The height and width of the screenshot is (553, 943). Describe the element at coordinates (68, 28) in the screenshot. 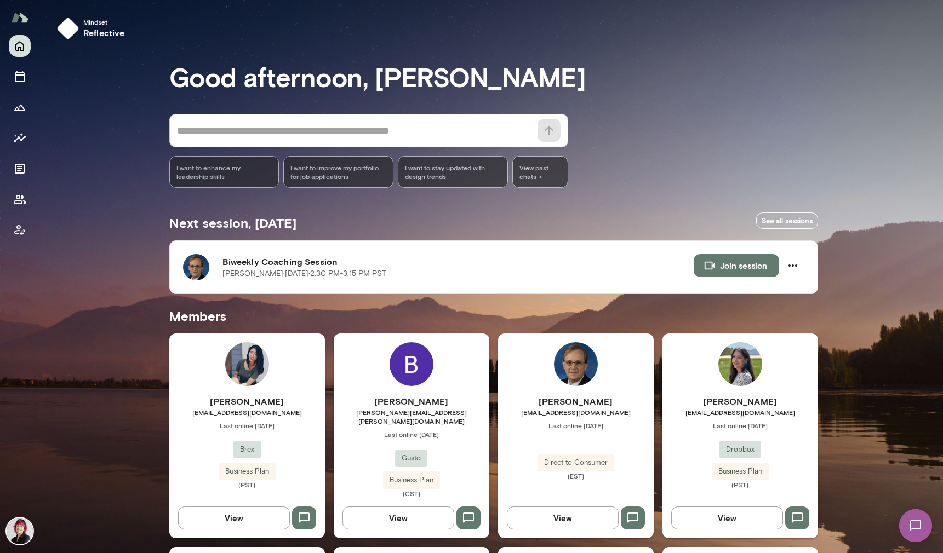

I see `img: mindset` at that location.